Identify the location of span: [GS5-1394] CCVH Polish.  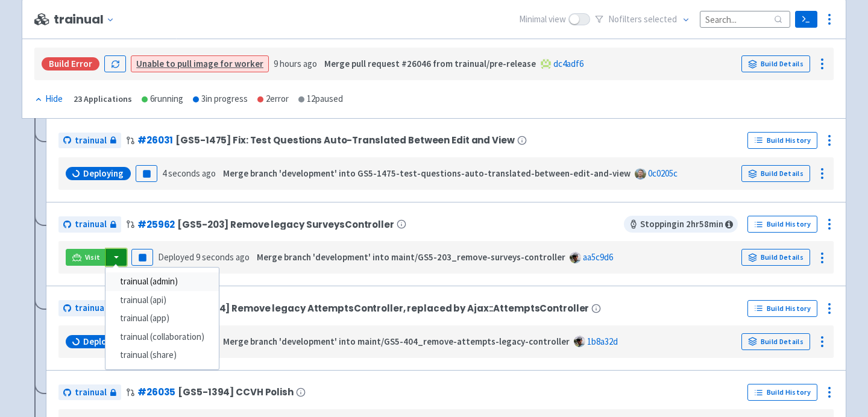
(236, 392).